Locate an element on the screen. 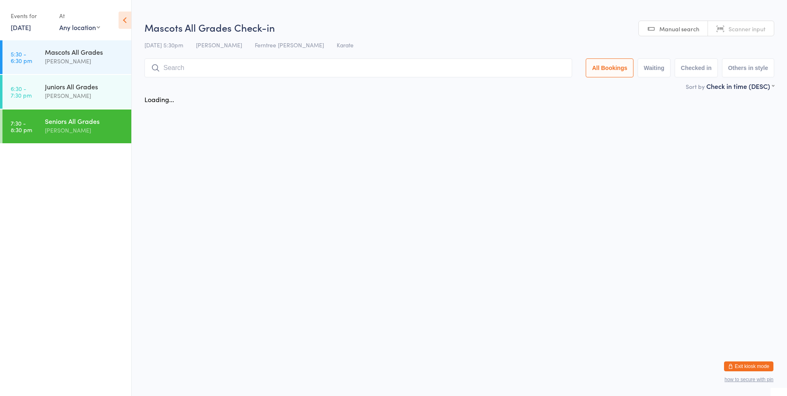 The width and height of the screenshot is (787, 396). button: Checked in is located at coordinates (696, 68).